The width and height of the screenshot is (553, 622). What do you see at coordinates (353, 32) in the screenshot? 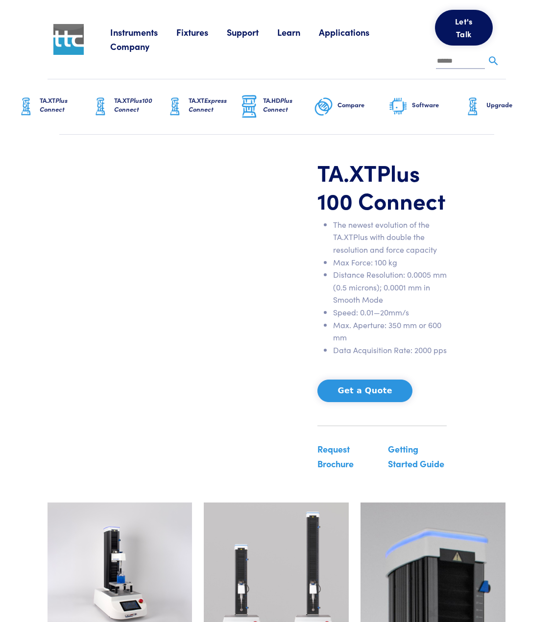
I see `a: Applications` at bounding box center [353, 32].